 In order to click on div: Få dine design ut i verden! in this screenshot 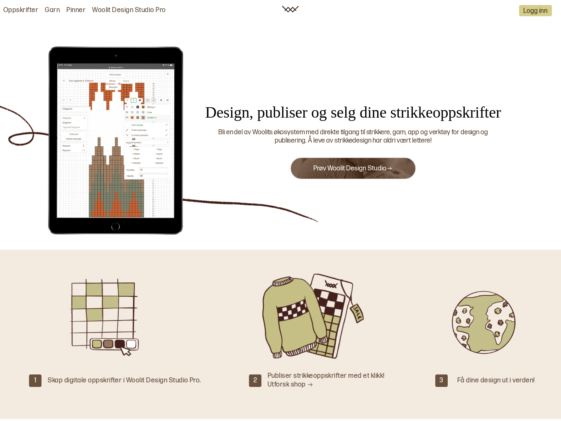, I will do `click(496, 380)`.